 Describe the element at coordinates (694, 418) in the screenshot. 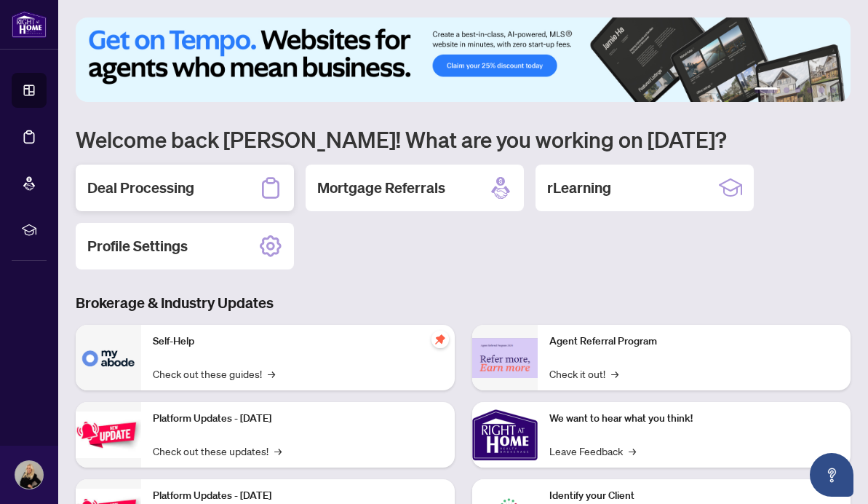

I see `p: We want to hear what you think!` at that location.